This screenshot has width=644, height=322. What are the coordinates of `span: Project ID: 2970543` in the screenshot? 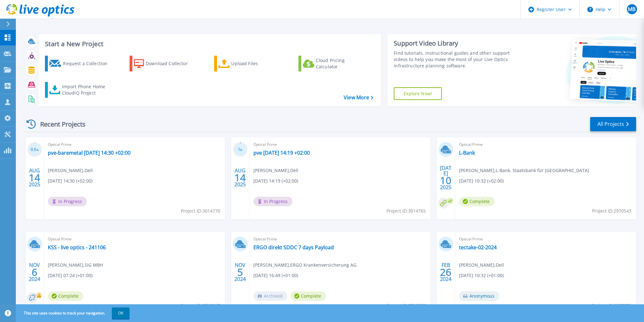 It's located at (611, 211).